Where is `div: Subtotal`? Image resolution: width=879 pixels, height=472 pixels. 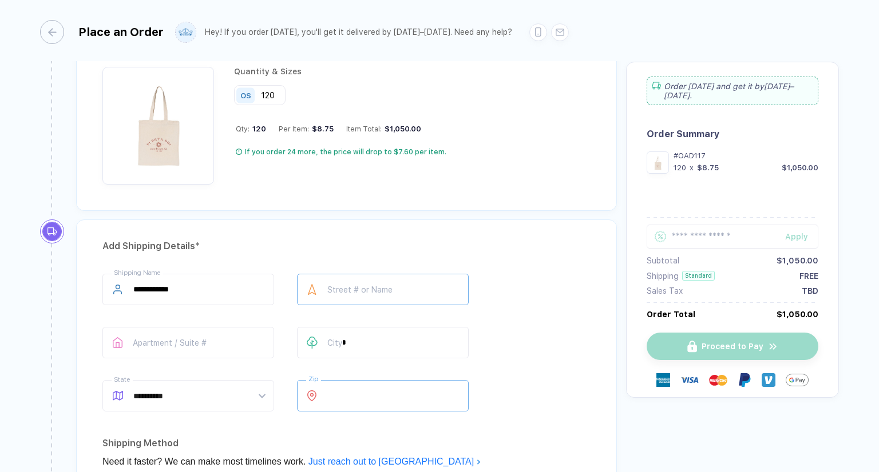 div: Subtotal is located at coordinates (662, 261).